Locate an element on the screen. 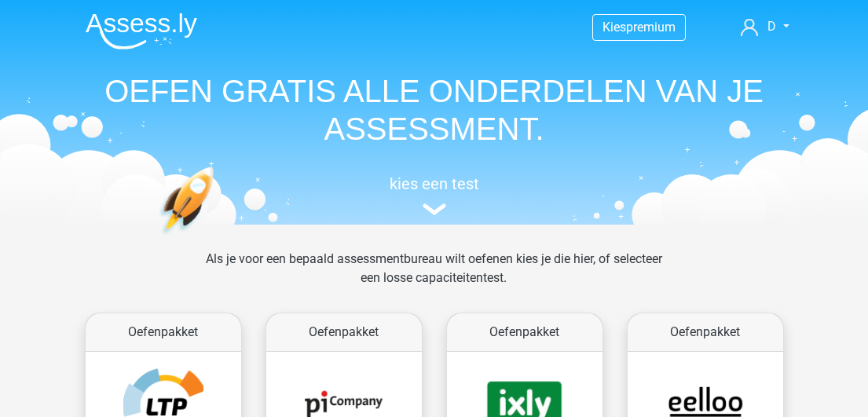 Image resolution: width=868 pixels, height=417 pixels. img: oefenen is located at coordinates (217, 237).